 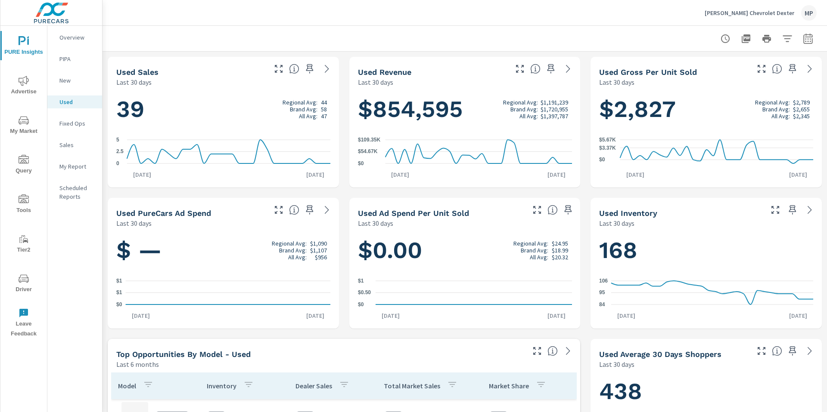 What do you see at coordinates (74, 102) in the screenshot?
I see `div: Used` at bounding box center [74, 102].